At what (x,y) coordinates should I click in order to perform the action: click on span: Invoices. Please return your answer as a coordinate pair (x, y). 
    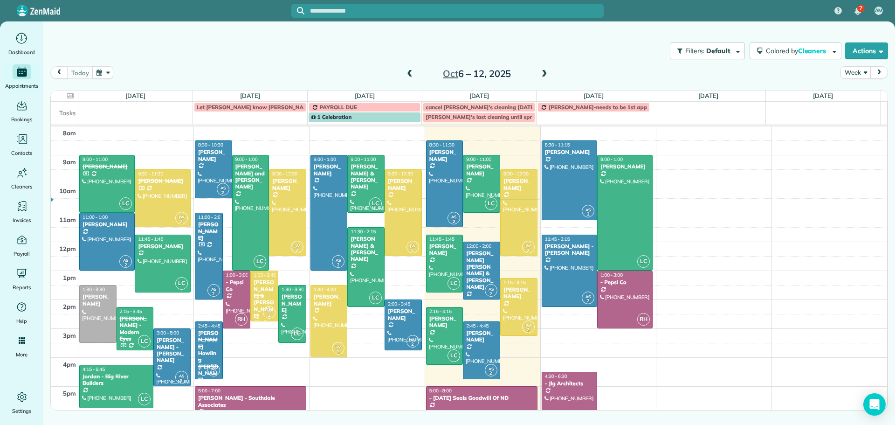
    Looking at the image, I should click on (22, 220).